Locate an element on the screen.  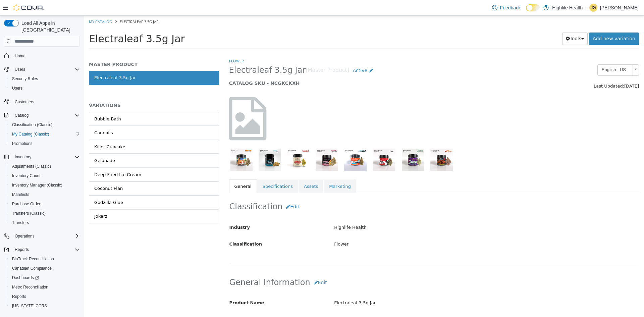
div: Killer Cupcake is located at coordinates (26, 131).